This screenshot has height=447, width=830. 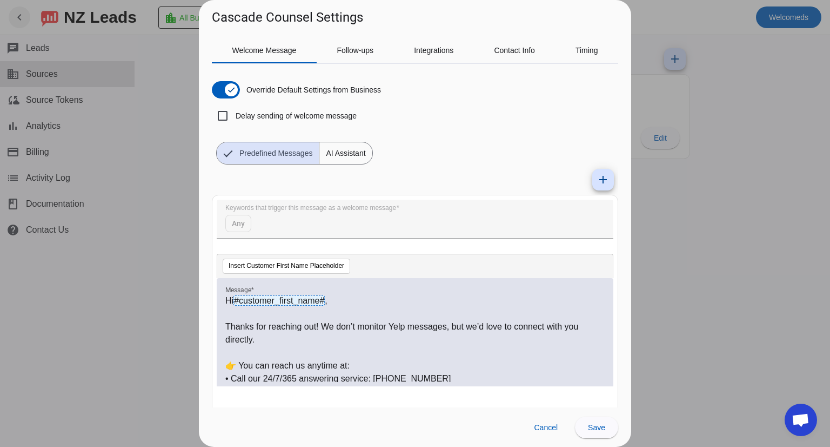 What do you see at coordinates (279, 300) in the screenshot?
I see `span: #customer_first_name#` at bounding box center [279, 300].